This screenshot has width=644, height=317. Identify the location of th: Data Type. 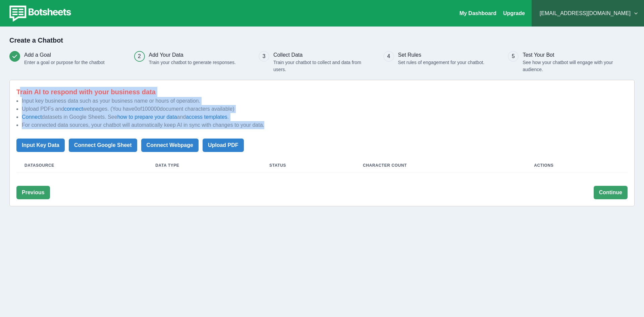
(205, 165).